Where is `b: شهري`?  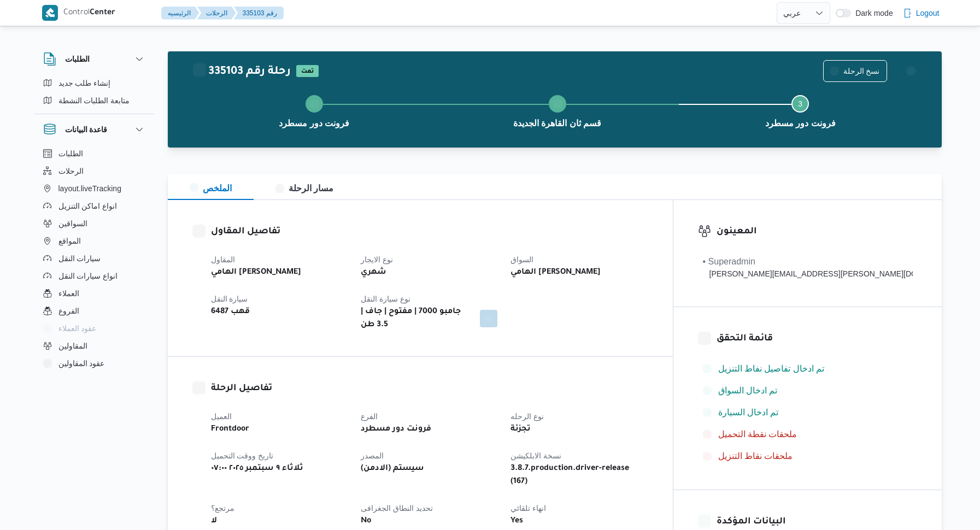
b: شهري is located at coordinates (373, 273).